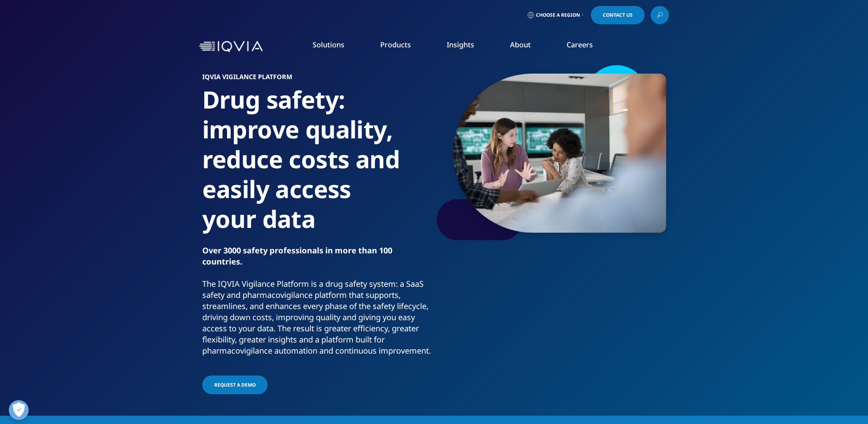 The image size is (868, 424). I want to click on a: Careers, so click(580, 45).